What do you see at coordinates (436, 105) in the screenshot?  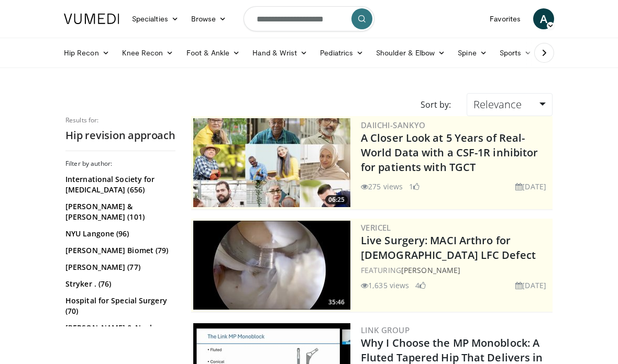 I see `div: Sort by:` at bounding box center [436, 105].